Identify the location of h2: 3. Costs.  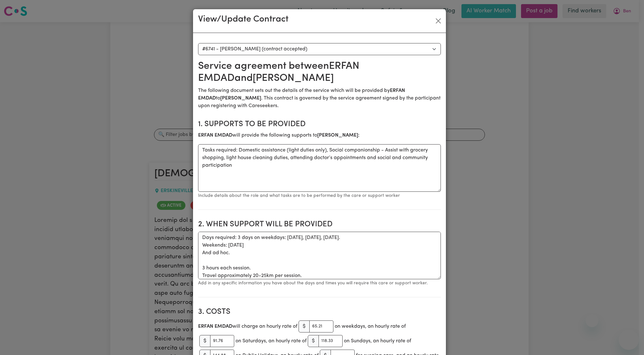
(319, 312).